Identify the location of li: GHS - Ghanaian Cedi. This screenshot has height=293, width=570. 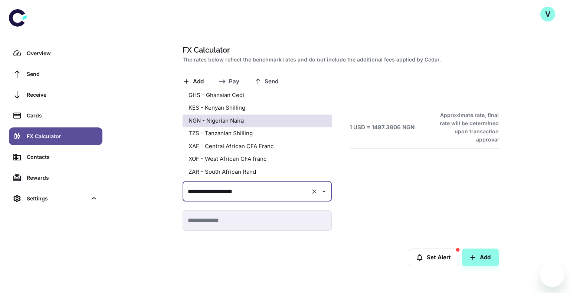
(257, 95).